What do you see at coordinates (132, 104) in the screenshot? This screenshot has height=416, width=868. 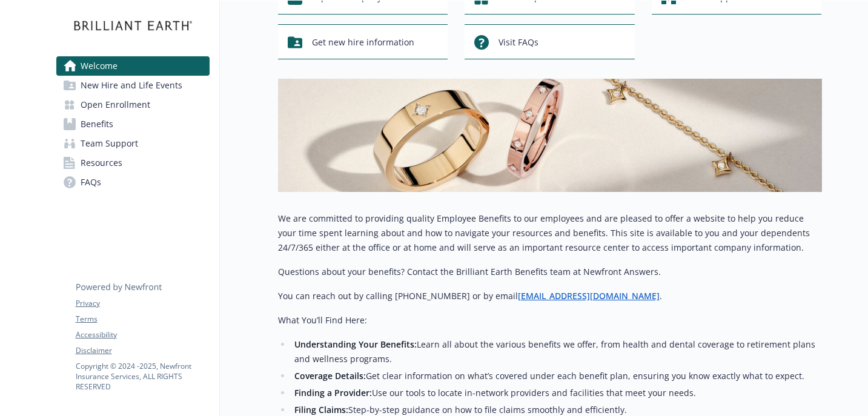 I see `a: Open Enrollment` at bounding box center [132, 104].